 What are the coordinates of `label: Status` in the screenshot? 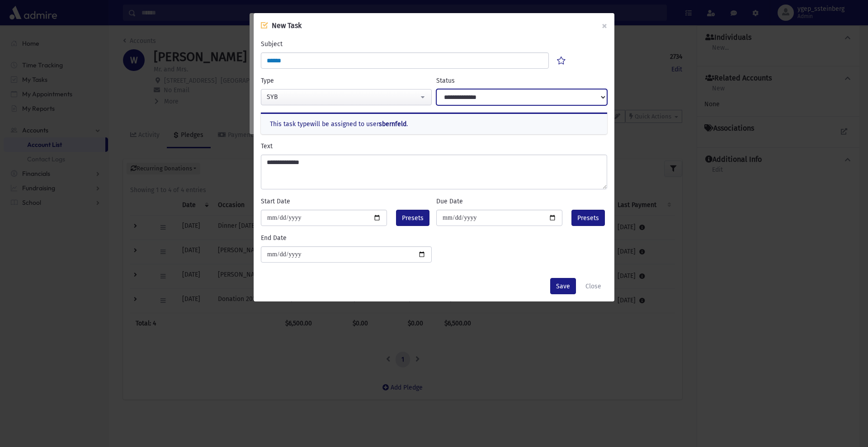 It's located at (445, 81).